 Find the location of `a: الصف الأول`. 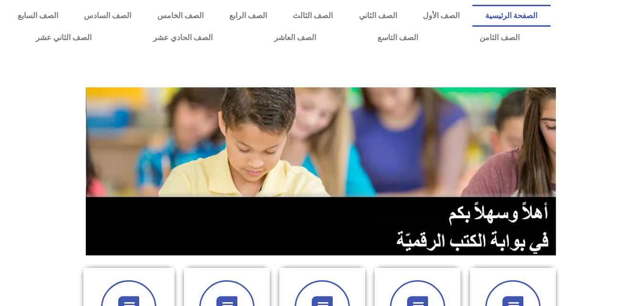

a: الصف الأول is located at coordinates (441, 16).